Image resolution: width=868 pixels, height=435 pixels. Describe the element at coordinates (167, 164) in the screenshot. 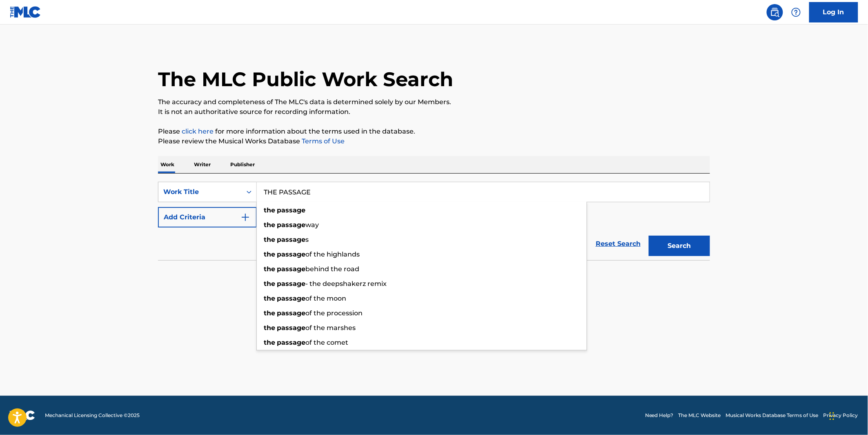

I see `p: Work` at that location.